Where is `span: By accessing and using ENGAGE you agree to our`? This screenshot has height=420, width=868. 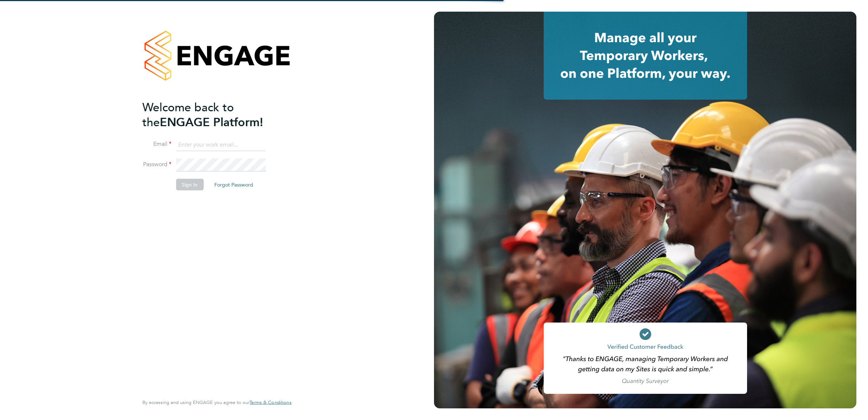 span: By accessing and using ENGAGE you agree to our is located at coordinates (216, 402).